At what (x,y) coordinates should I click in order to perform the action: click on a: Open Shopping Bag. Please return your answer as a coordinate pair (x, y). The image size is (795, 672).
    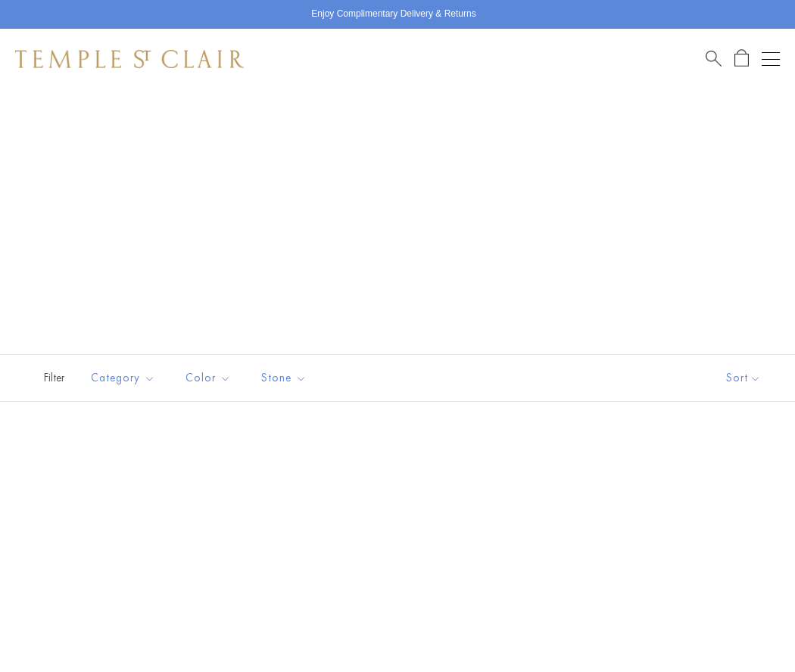
    Looking at the image, I should click on (742, 59).